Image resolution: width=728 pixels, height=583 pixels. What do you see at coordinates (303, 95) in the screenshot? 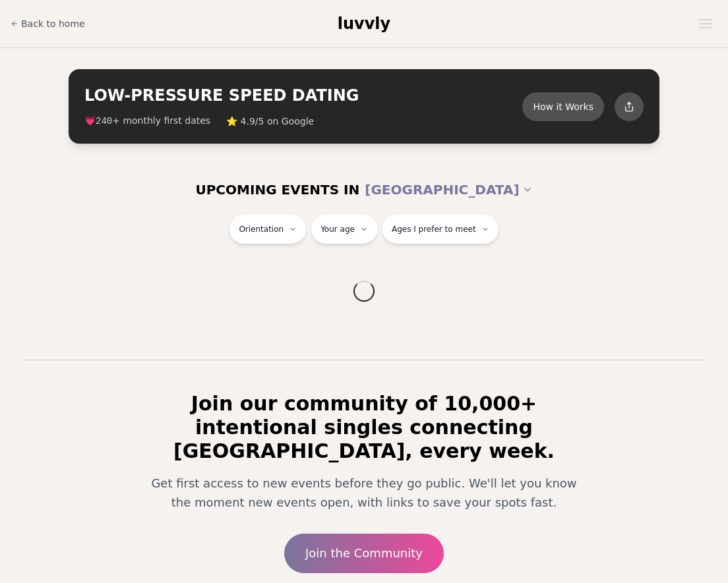
I see `h2: LOW-PRESSURE SPEED DATING` at bounding box center [303, 95].